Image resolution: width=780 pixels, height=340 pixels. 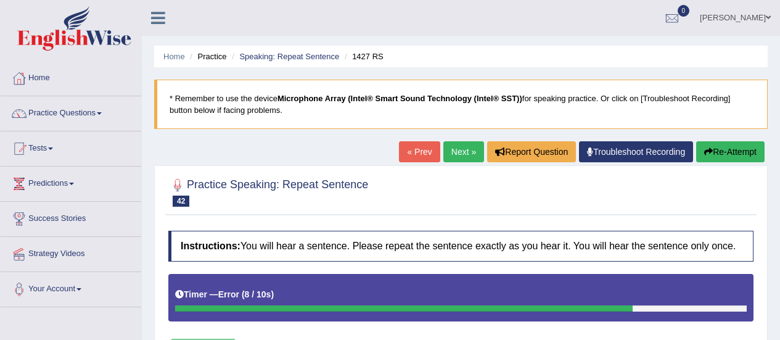 What do you see at coordinates (363, 56) in the screenshot?
I see `li: 1427 RS` at bounding box center [363, 56].